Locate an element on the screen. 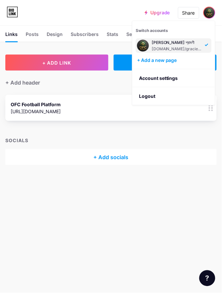 The width and height of the screenshot is (222, 293). div: OFC Football Platform is located at coordinates (36, 104).